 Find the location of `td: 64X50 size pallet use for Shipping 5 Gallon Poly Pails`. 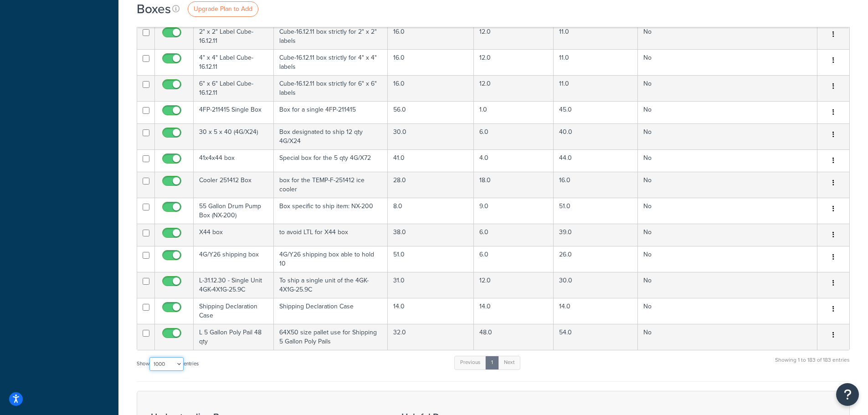

td: 64X50 size pallet use for Shipping 5 Gallon Poly Pails is located at coordinates (331, 336).